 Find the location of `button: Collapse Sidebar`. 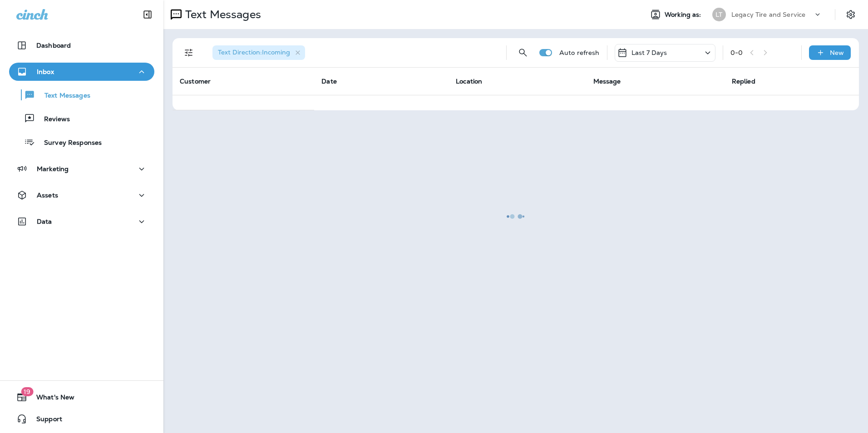

button: Collapse Sidebar is located at coordinates (147, 15).